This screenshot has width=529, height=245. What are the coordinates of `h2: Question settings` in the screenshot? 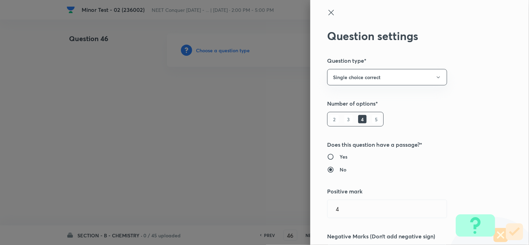 It's located at (408, 36).